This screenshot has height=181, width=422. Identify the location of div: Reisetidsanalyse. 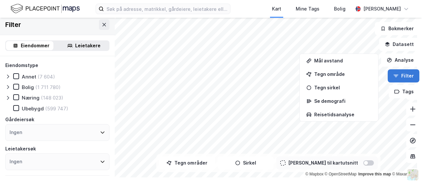
(343, 115).